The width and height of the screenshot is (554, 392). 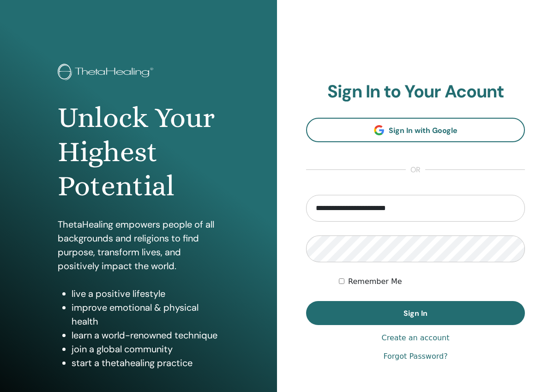 What do you see at coordinates (415, 357) in the screenshot?
I see `a: Forgot Password?` at bounding box center [415, 357].